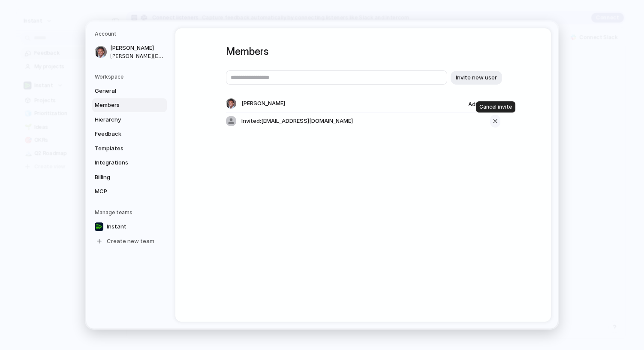  Describe the element at coordinates (122, 177) in the screenshot. I see `span: Billing` at that location.